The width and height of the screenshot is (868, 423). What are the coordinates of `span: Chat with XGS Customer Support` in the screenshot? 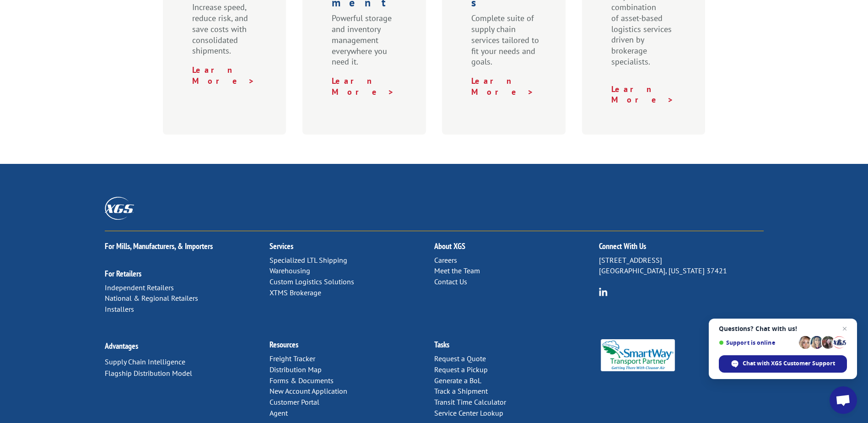 It's located at (789, 363).